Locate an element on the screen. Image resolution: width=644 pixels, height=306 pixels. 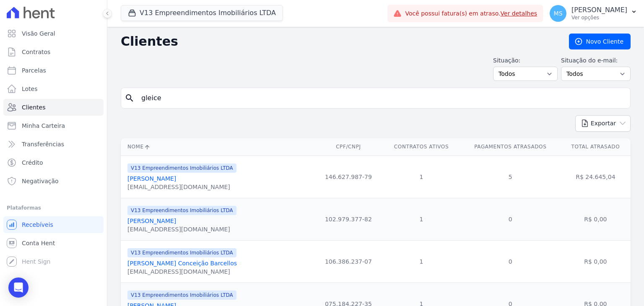
button: V13 Empreendimentos Imobiliários LTDA is located at coordinates (202, 13).